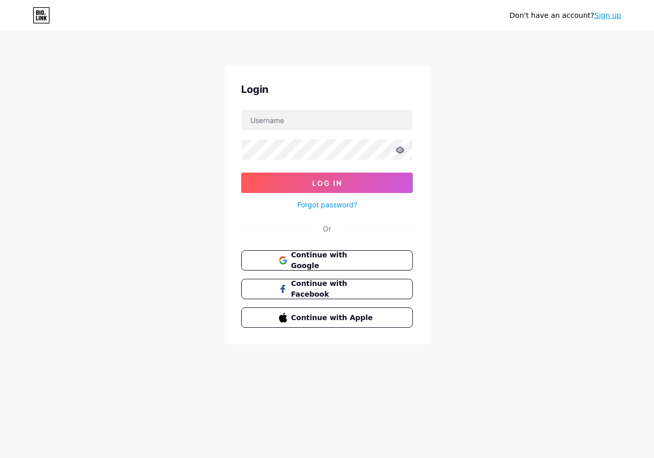  Describe the element at coordinates (333, 318) in the screenshot. I see `span: Continue with Apple` at that location.